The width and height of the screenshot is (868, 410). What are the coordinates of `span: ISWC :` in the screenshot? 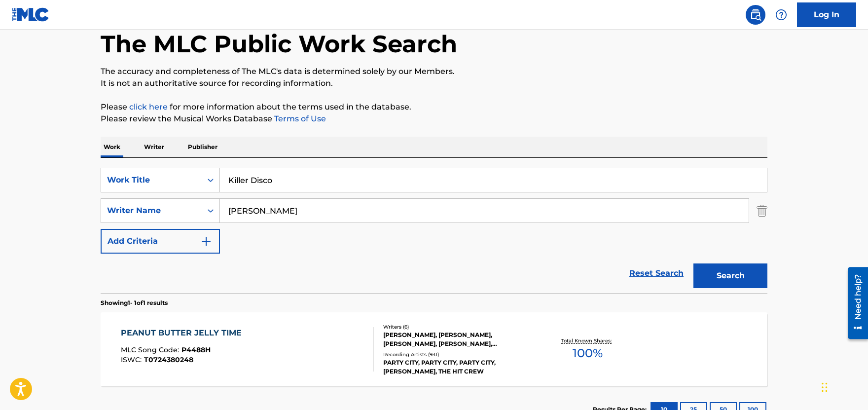 It's located at (132, 360).